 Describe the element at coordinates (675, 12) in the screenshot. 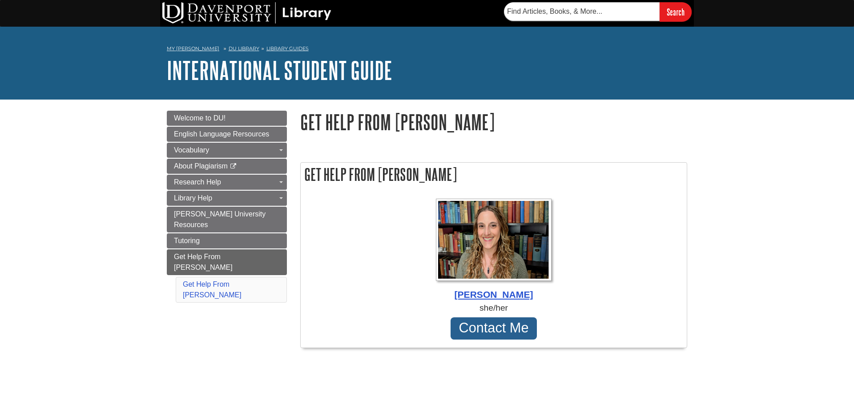

I see `input: Search` at that location.